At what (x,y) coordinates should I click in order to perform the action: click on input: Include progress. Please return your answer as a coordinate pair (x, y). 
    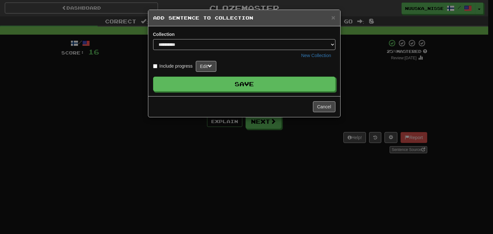
    Looking at the image, I should click on (155, 66).